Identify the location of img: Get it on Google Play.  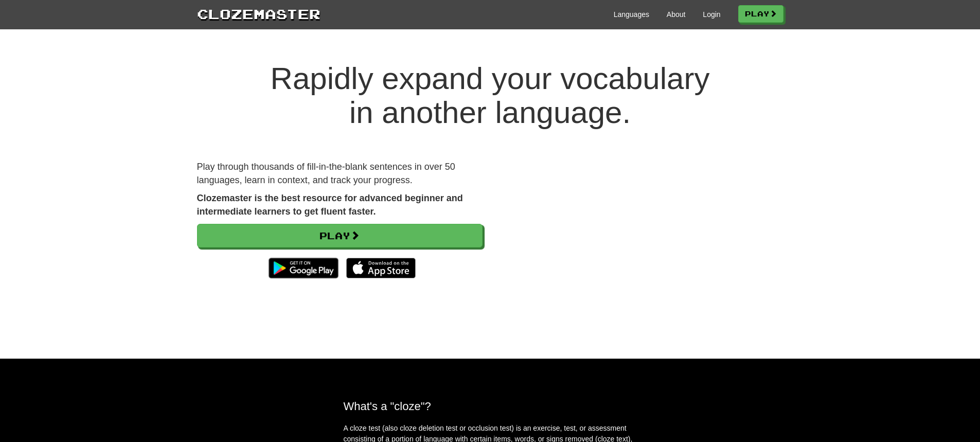
(303, 268).